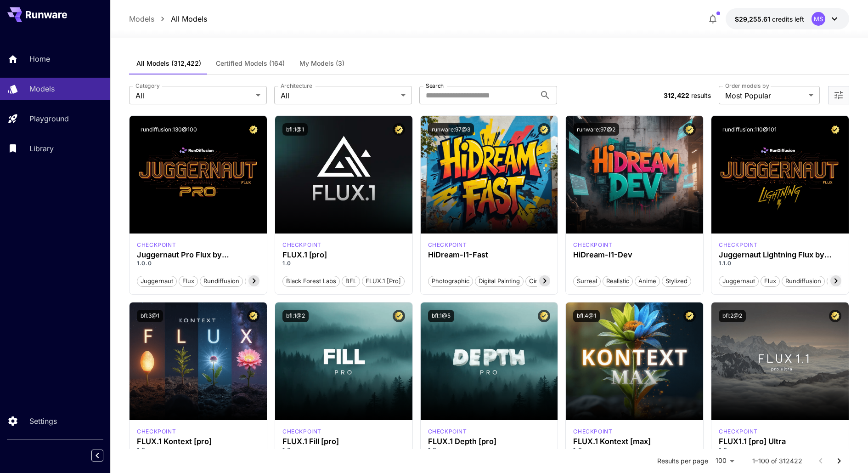 This screenshot has width=868, height=473. I want to click on div: HiDream Dev, so click(593, 245).